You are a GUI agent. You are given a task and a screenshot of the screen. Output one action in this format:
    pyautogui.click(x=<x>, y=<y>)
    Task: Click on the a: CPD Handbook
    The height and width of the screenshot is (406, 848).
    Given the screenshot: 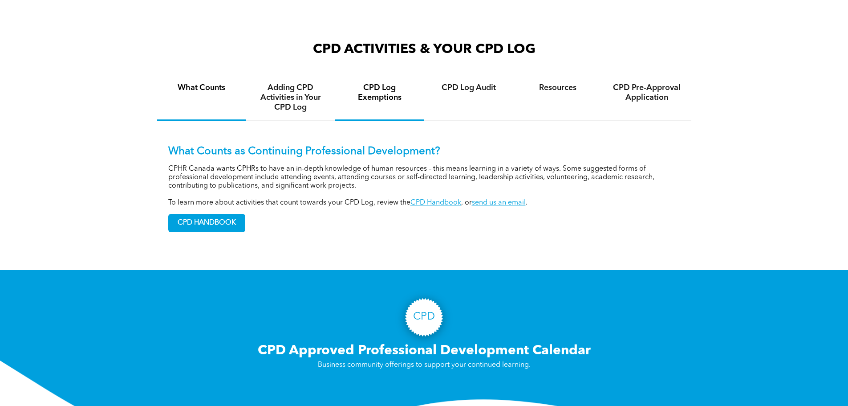 What is the action you would take?
    pyautogui.click(x=436, y=203)
    